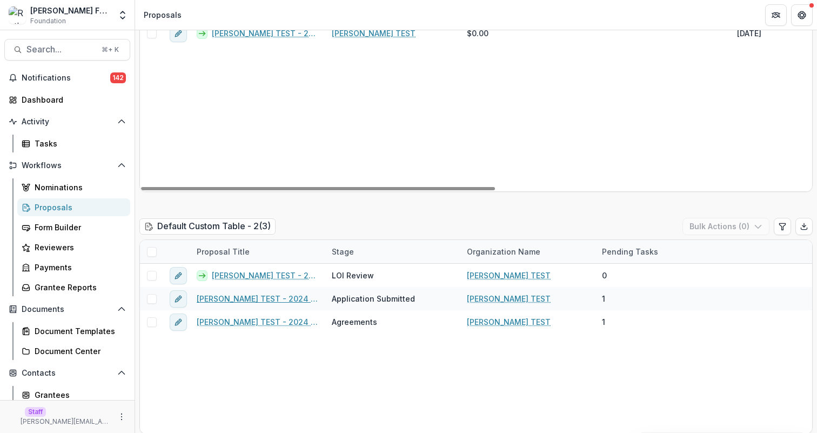  What do you see at coordinates (73, 267) in the screenshot?
I see `a: Payments` at bounding box center [73, 267].